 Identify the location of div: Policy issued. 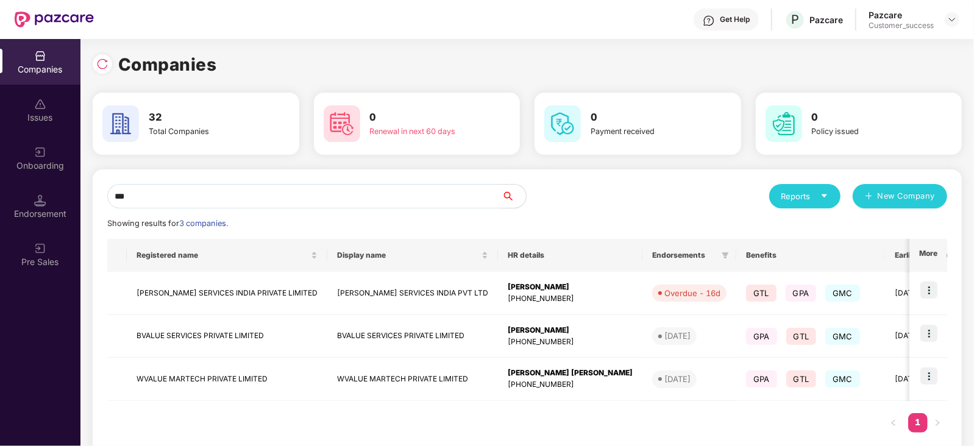
(865, 132).